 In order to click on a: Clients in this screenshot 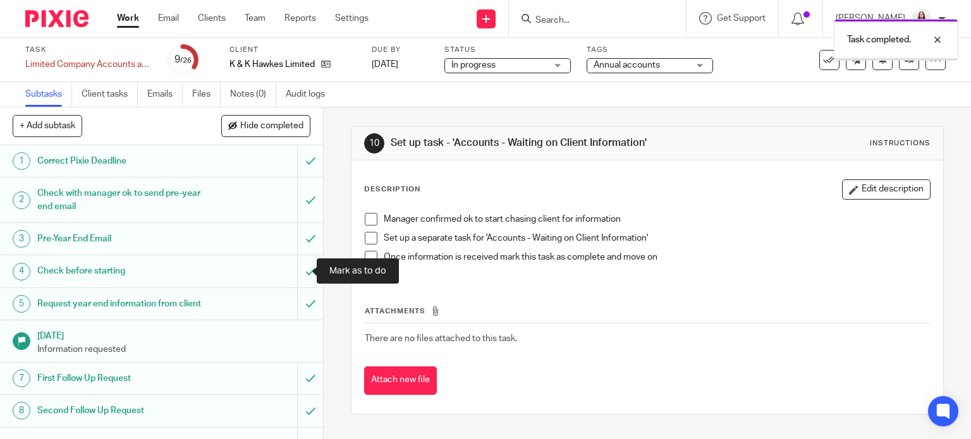, I will do `click(212, 18)`.